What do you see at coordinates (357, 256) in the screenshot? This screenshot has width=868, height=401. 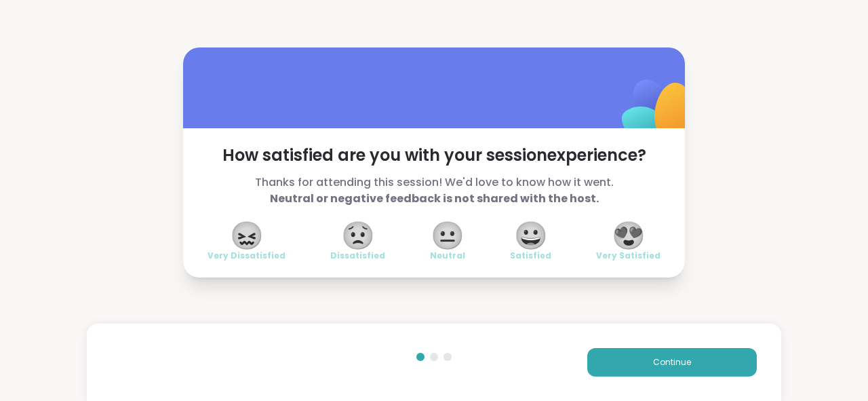 I see `span: Dissatisfied` at bounding box center [357, 256].